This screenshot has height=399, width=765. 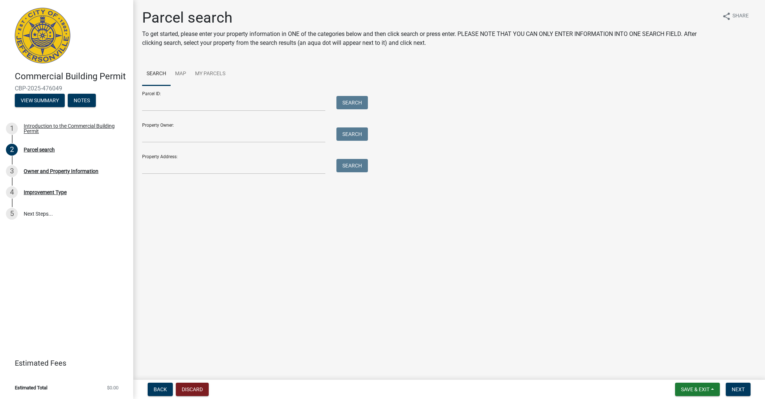 What do you see at coordinates (12, 128) in the screenshot?
I see `div: 1` at bounding box center [12, 128].